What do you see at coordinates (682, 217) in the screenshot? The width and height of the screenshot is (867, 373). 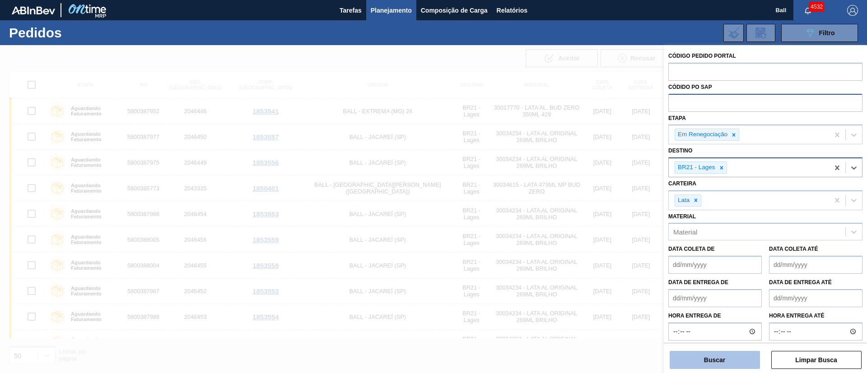 I see `label: Material` at bounding box center [682, 217].